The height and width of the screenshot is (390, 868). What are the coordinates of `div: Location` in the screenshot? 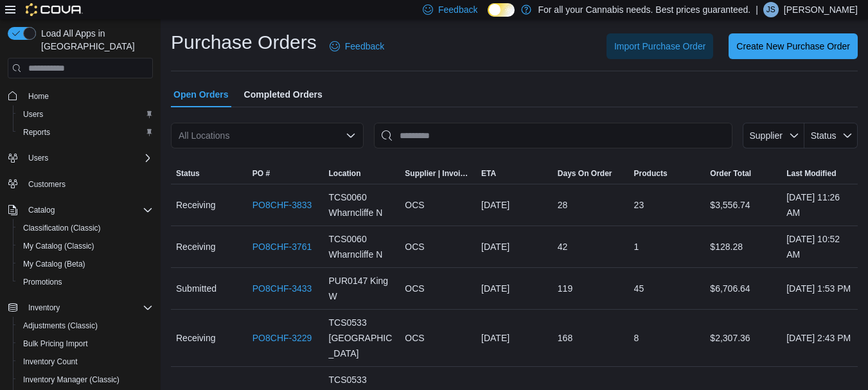 It's located at (345, 173).